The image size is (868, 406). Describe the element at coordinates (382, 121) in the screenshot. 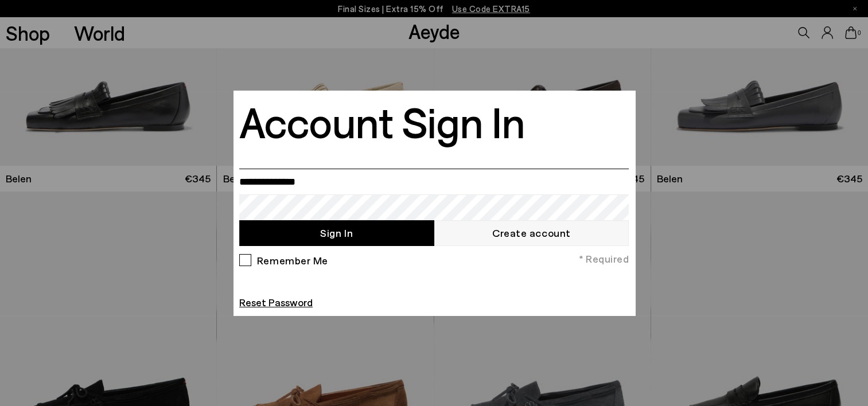

I see `h2: Account Sign In` at that location.